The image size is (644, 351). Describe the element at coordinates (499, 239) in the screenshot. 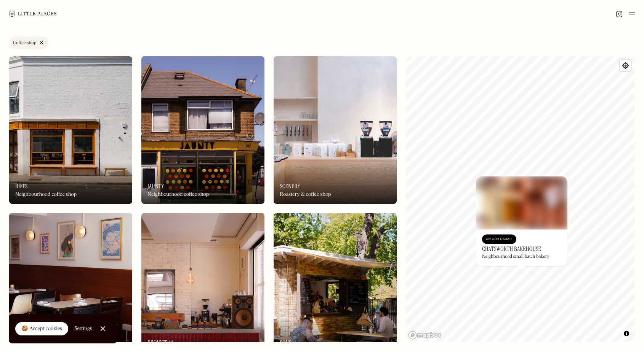

I see `div: On Our Radar` at that location.